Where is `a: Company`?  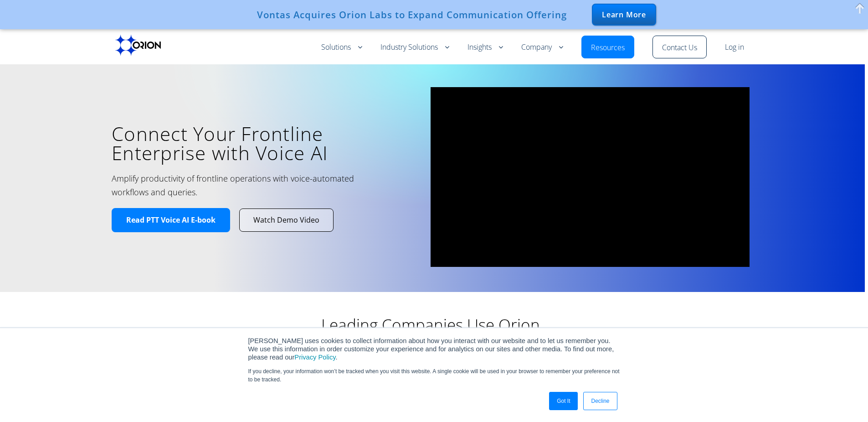
a: Company is located at coordinates (543, 47).